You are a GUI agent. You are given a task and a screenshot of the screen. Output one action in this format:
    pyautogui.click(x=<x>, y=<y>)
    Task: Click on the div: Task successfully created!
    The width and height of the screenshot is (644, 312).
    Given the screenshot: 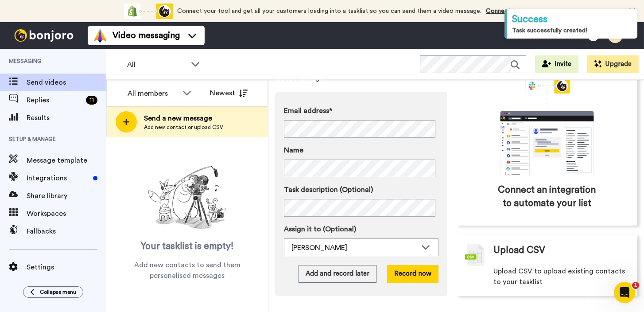 What is the action you would take?
    pyautogui.click(x=572, y=30)
    